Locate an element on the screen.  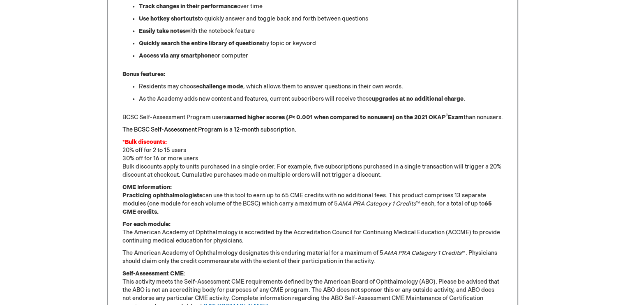
strong: CME Information: is located at coordinates (147, 187).